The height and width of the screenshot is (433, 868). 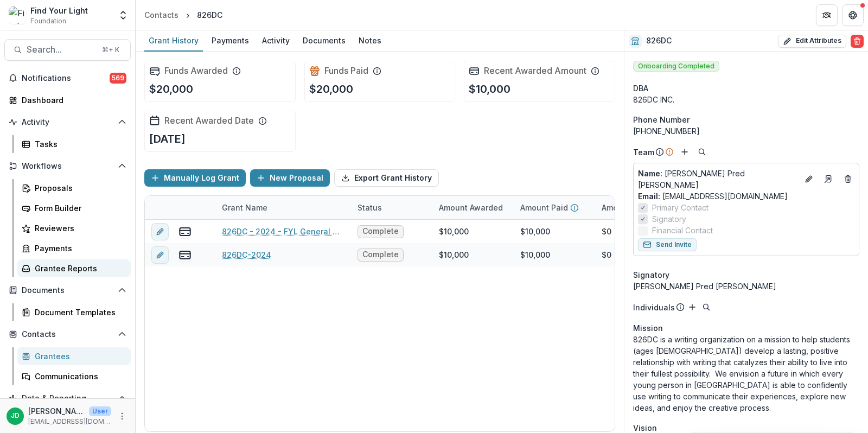 What do you see at coordinates (680, 208) in the screenshot?
I see `span: Primary Contact` at bounding box center [680, 208].